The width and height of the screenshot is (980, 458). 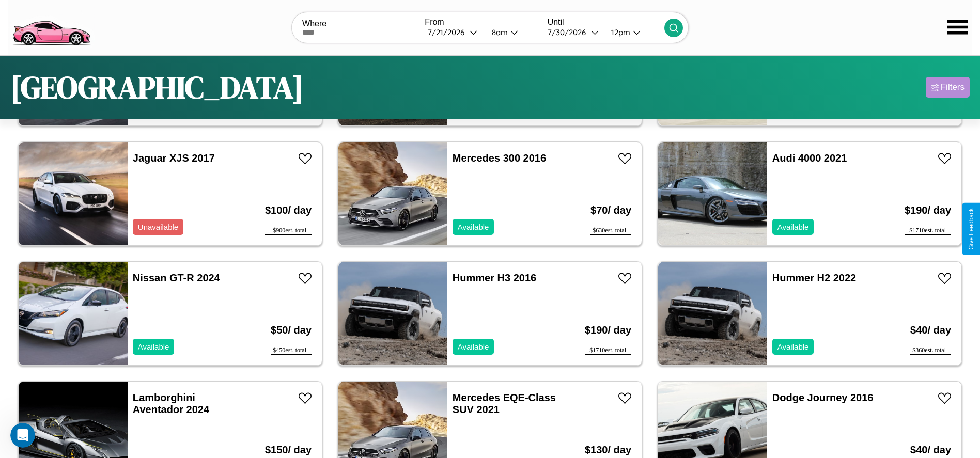 What do you see at coordinates (499, 158) in the screenshot?
I see `a: Mercedes 300 2016` at bounding box center [499, 158].